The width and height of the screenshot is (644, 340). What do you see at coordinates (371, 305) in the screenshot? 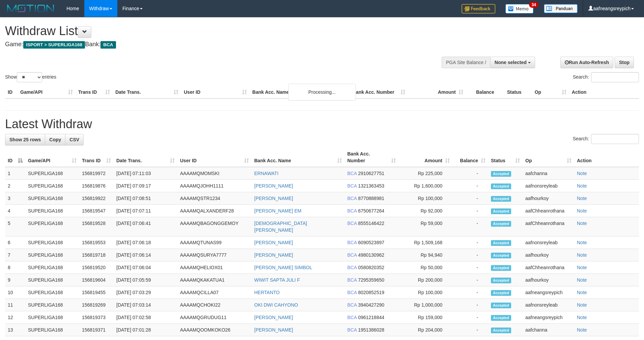
I see `span: Copy 3940427290 to clipboard` at bounding box center [371, 305].